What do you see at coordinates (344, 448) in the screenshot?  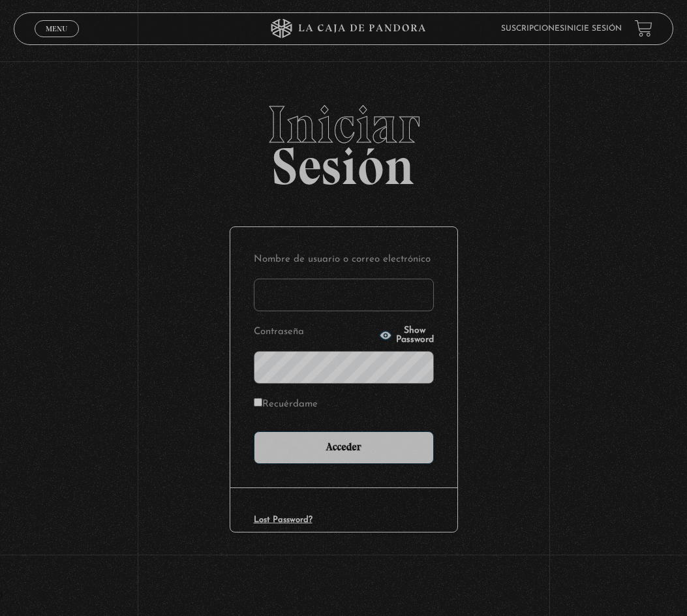 I see `input: Acceder` at bounding box center [344, 448].